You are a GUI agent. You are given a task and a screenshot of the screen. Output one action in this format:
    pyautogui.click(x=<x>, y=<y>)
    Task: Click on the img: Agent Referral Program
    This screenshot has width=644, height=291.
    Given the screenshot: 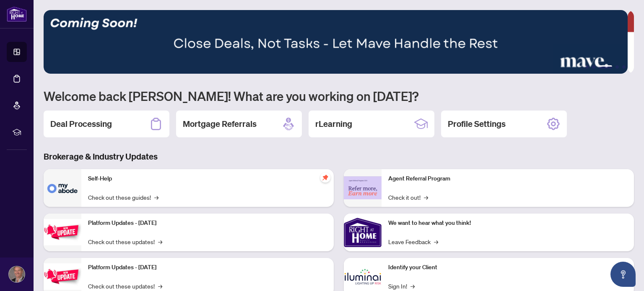 What is the action you would take?
    pyautogui.click(x=363, y=188)
    